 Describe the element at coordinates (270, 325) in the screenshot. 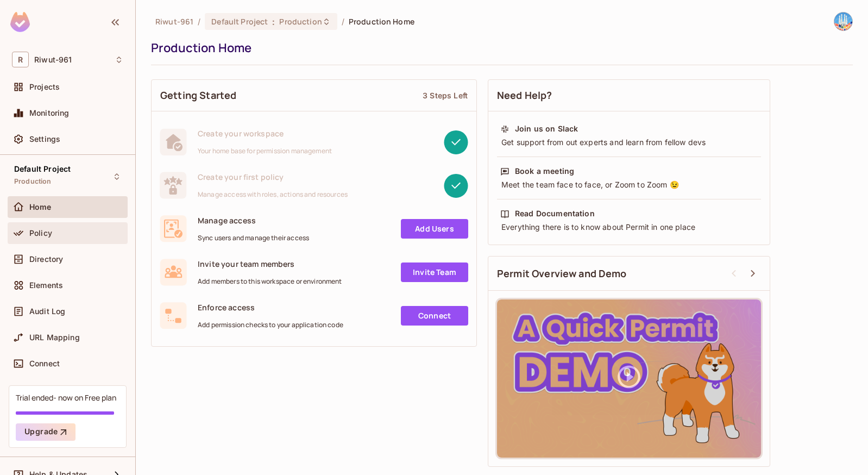

I see `span: Add permission checks to your application code` at that location.